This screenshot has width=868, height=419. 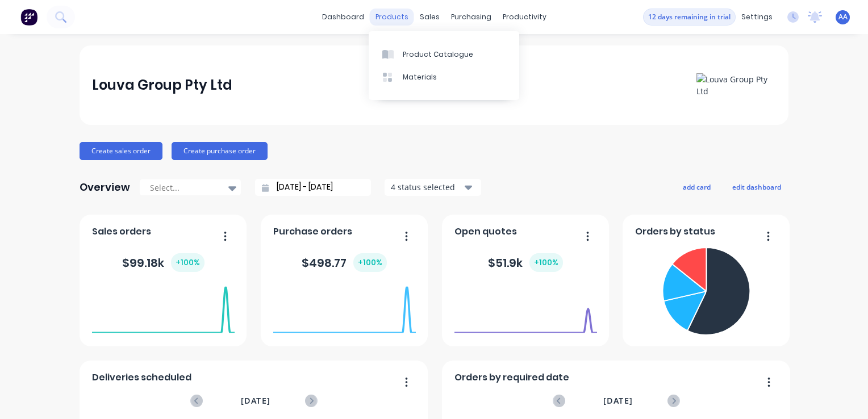 I want to click on span: Open quotes, so click(x=486, y=231).